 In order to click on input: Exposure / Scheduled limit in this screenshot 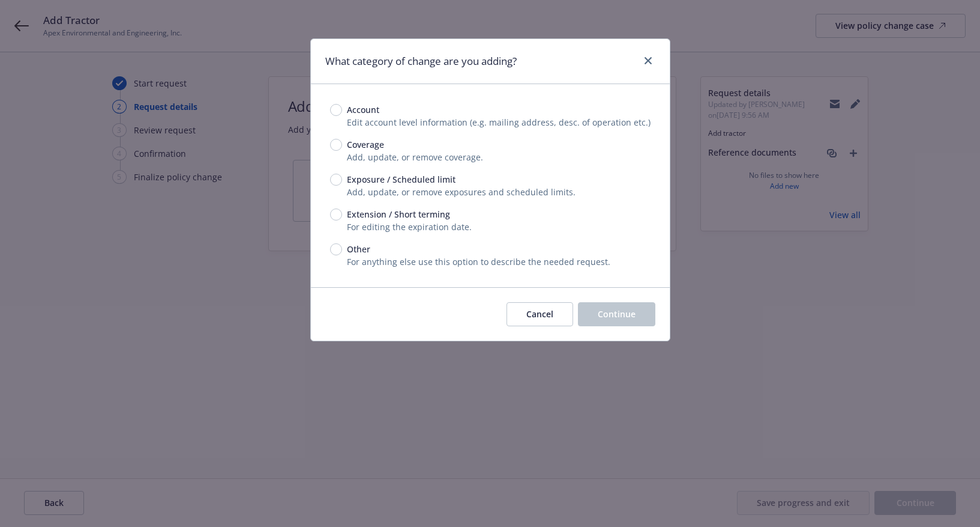, I will do `click(336, 180)`.